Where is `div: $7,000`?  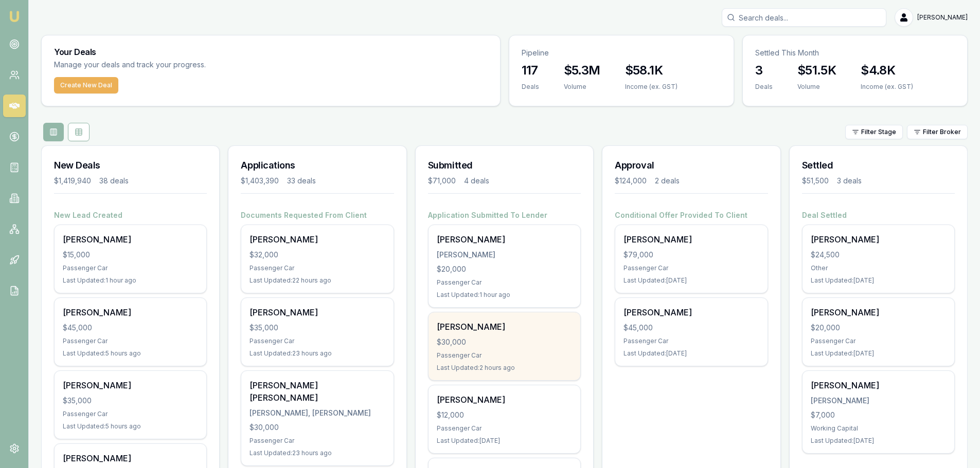
div: $7,000 is located at coordinates (878, 416).